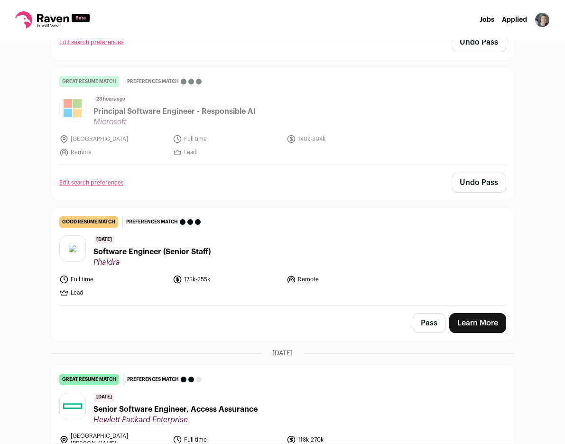 Image resolution: width=565 pixels, height=444 pixels. I want to click on a: Learn More, so click(478, 323).